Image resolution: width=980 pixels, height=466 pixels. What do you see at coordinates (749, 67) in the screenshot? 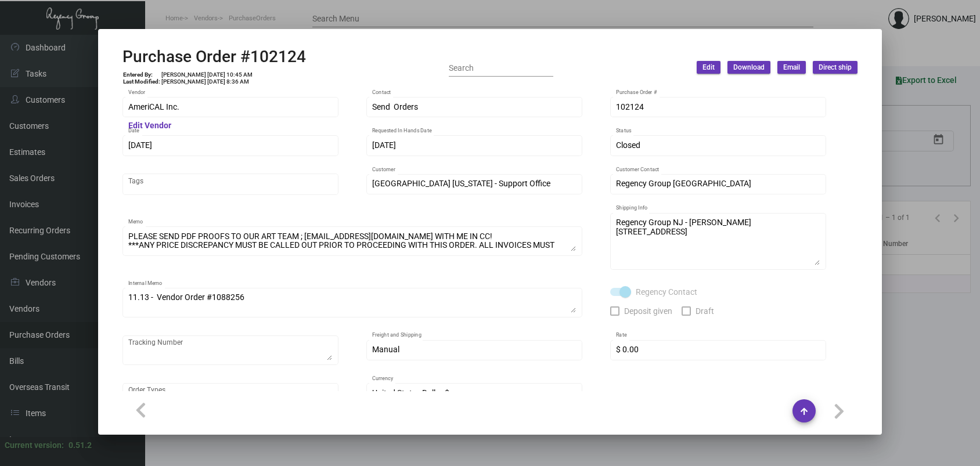
I see `button: Download` at bounding box center [749, 67].